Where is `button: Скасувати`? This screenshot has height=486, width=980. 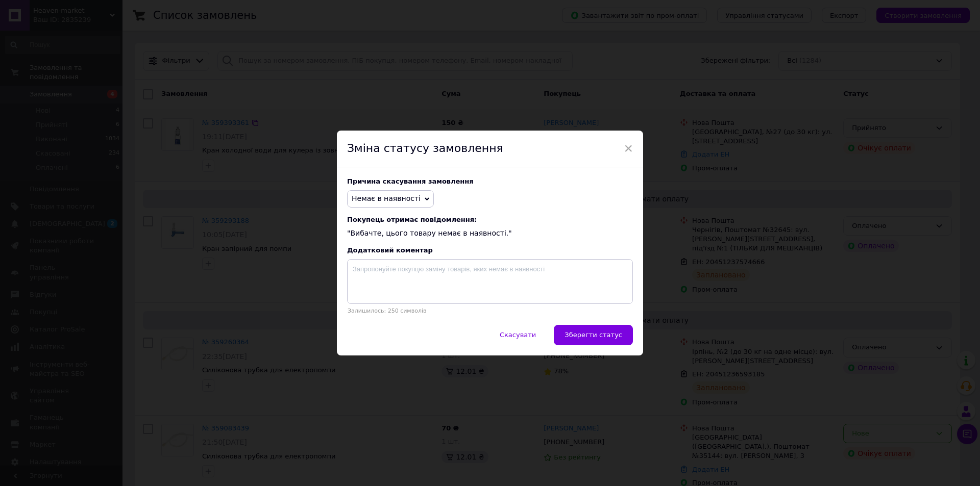 button: Скасувати is located at coordinates (517, 335).